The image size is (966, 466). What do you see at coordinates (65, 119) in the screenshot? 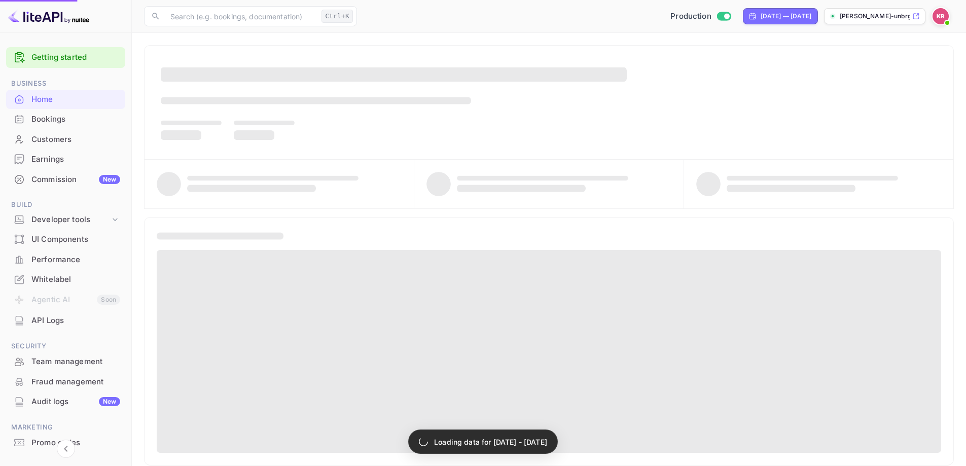
I see `a: Bookings` at bounding box center [65, 119].